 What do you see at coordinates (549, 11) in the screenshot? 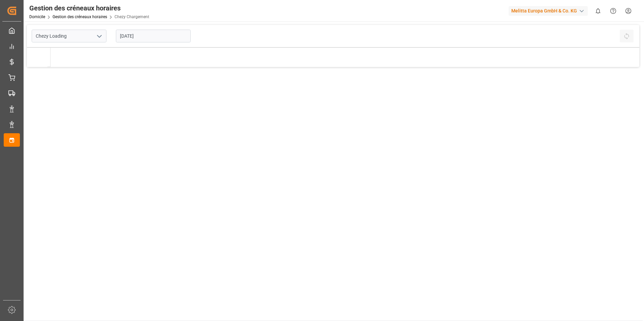
I see `button: Melitta Europa GmbH & Co. KG` at bounding box center [549, 11].